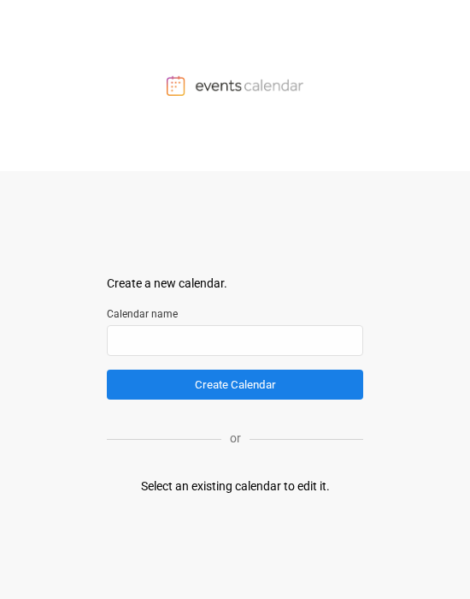 This screenshot has width=470, height=599. Describe the element at coordinates (235, 86) in the screenshot. I see `img: Events Calendar` at that location.